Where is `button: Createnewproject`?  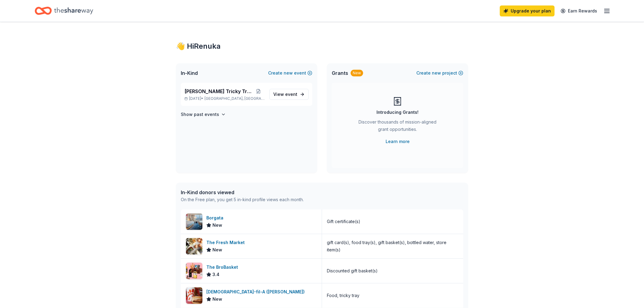 button: Createnewproject is located at coordinates (440, 73).